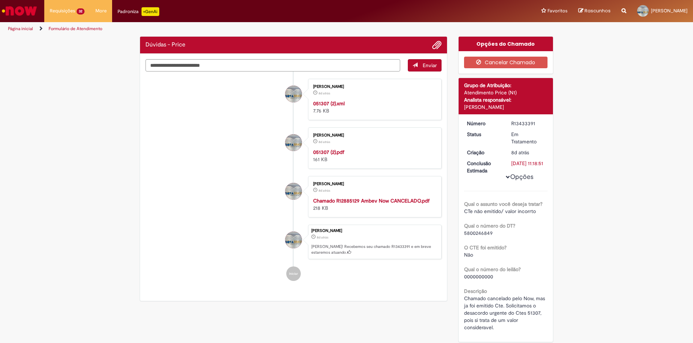 The height and width of the screenshot is (343, 693). Describe the element at coordinates (478, 276) in the screenshot. I see `span: 0000000000` at that location.